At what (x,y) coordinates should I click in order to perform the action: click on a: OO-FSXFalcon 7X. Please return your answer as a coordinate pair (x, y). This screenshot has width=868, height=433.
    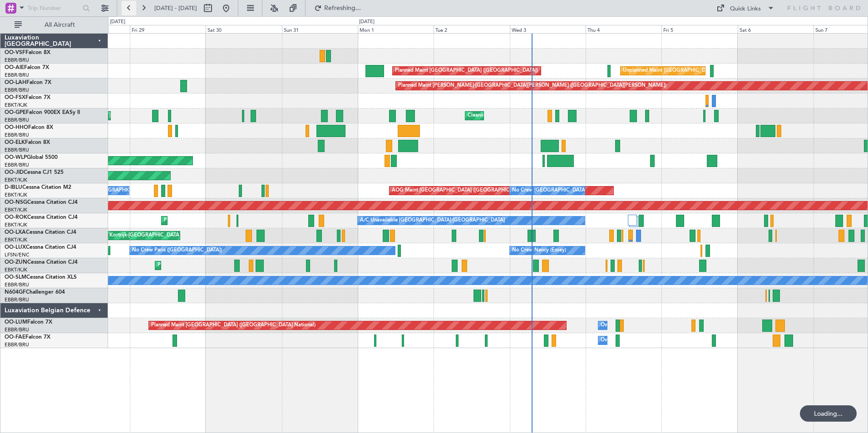
    Looking at the image, I should click on (27, 98).